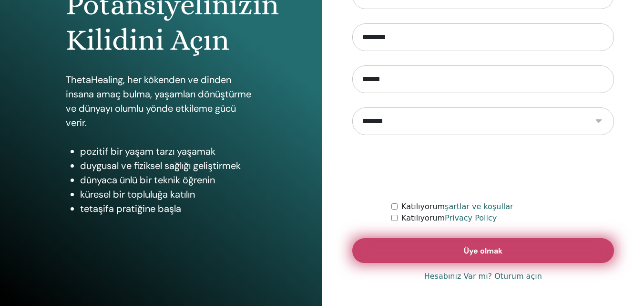 This screenshot has height=306, width=644. I want to click on a: Hesabınız Var mı? Oturum açın, so click(483, 276).